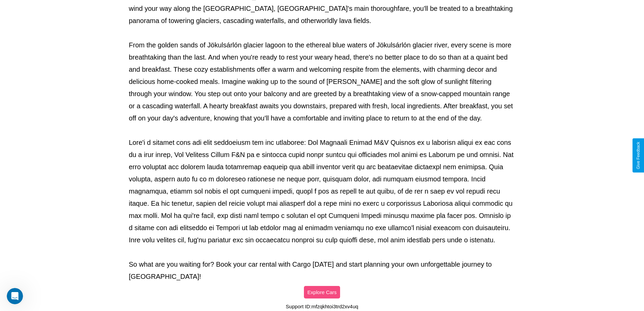  What do you see at coordinates (322, 292) in the screenshot?
I see `button: Explore Cars` at bounding box center [322, 292].